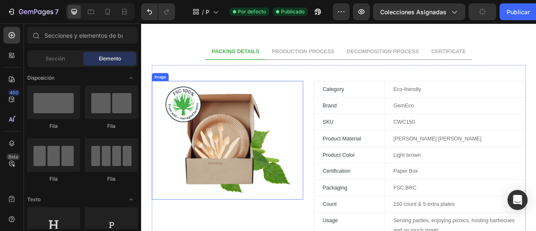 The height and width of the screenshot is (231, 536). I want to click on div: Deshacer/Rehacer, so click(158, 12).